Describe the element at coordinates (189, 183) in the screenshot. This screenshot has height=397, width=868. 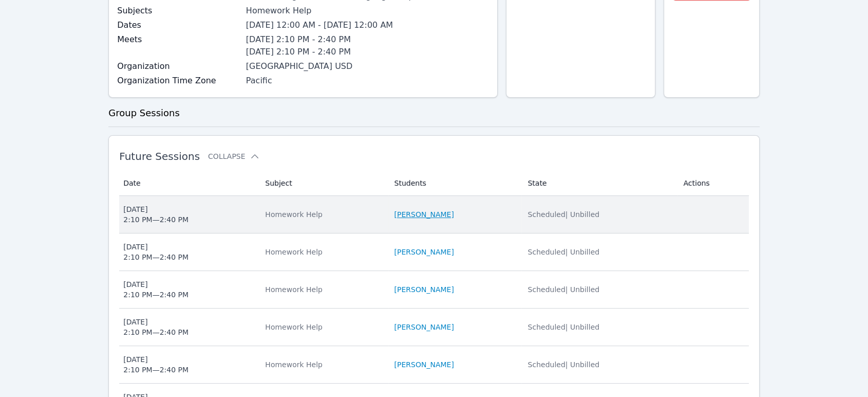
I see `th: Date` at that location.